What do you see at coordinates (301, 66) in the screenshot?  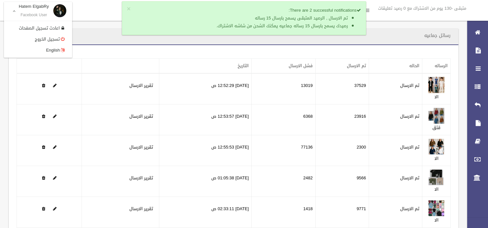 I see `a: فشل الارسال` at bounding box center [301, 66].